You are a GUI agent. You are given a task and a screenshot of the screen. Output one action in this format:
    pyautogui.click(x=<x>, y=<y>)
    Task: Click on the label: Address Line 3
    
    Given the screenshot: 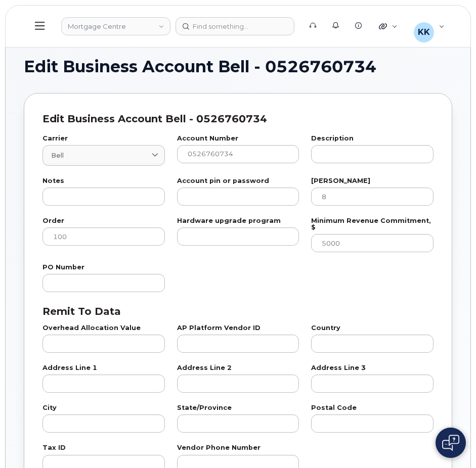 What is the action you would take?
    pyautogui.click(x=372, y=368)
    